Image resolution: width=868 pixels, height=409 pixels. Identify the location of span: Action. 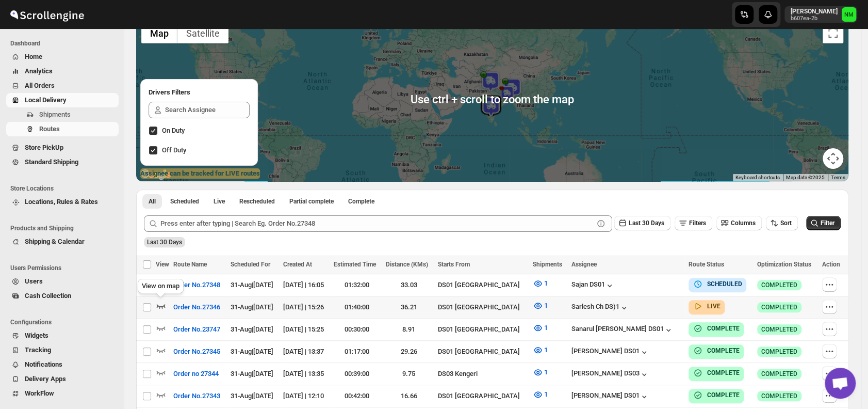
(831, 264).